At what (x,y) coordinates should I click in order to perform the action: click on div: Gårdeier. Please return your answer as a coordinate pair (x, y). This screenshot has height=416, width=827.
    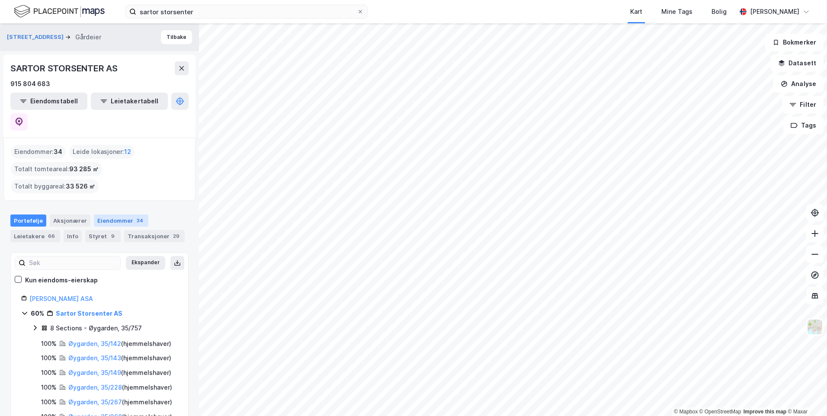
    Looking at the image, I should click on (88, 37).